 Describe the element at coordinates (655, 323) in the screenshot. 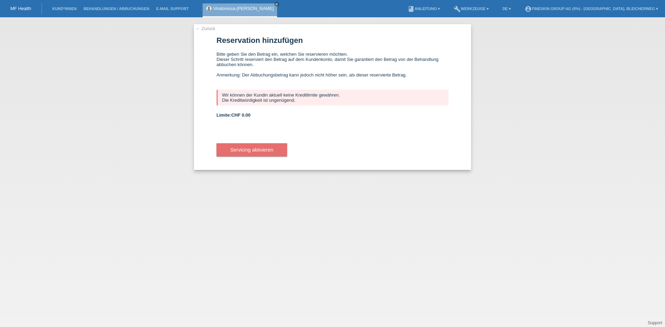

I see `a: Support` at that location.